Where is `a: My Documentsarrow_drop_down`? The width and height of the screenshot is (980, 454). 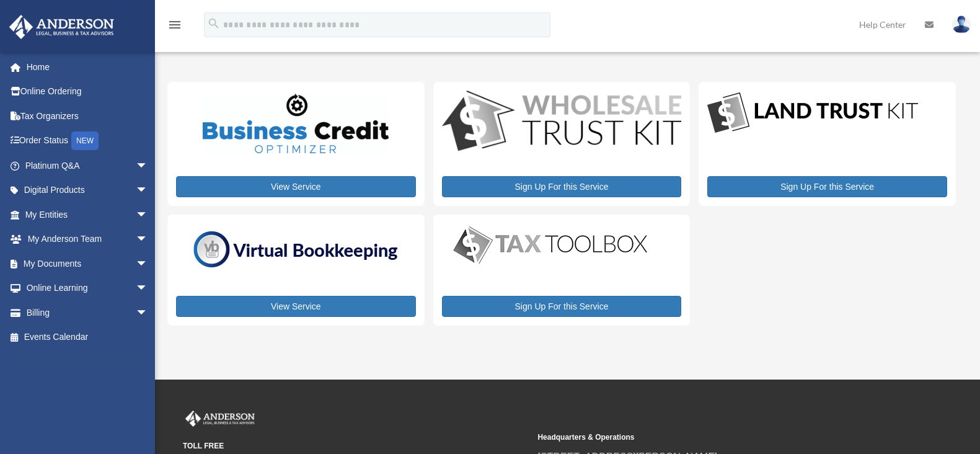
a: My Documentsarrow_drop_down is located at coordinates (88, 263).